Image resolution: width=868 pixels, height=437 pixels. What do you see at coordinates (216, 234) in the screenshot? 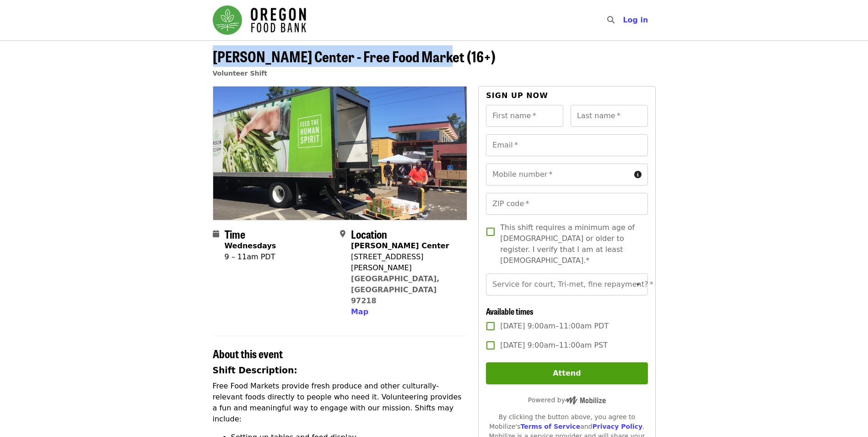
I see `i: calendar icon` at bounding box center [216, 234].